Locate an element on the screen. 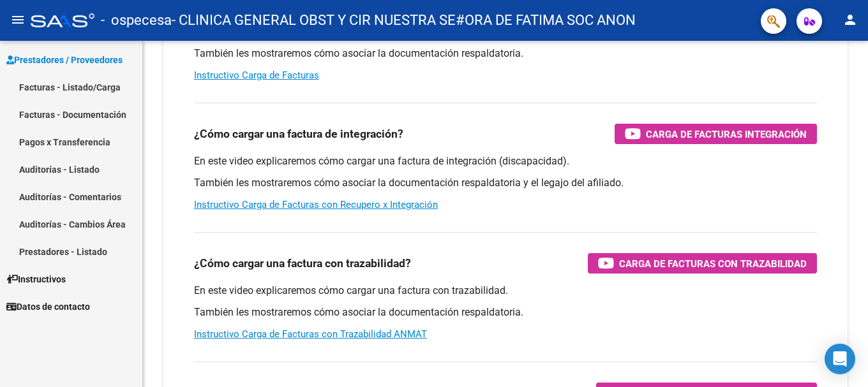 Image resolution: width=868 pixels, height=387 pixels. mat-icon: menu is located at coordinates (18, 19).